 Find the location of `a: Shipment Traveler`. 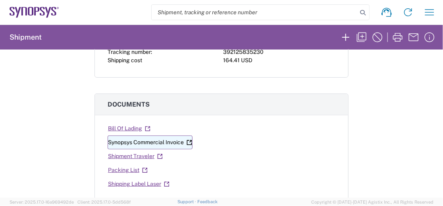

a: Shipment Traveler is located at coordinates (135, 156).